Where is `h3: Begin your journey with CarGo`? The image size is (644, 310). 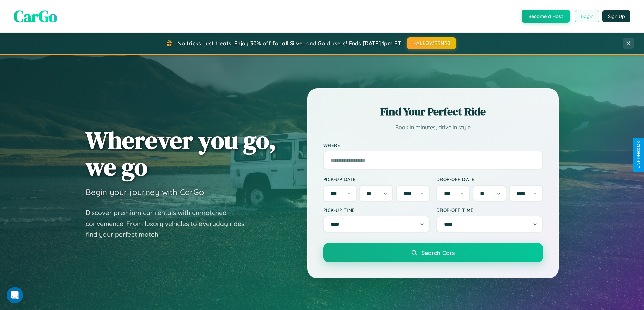
h3: Begin your journey with CarGo is located at coordinates (145, 192).